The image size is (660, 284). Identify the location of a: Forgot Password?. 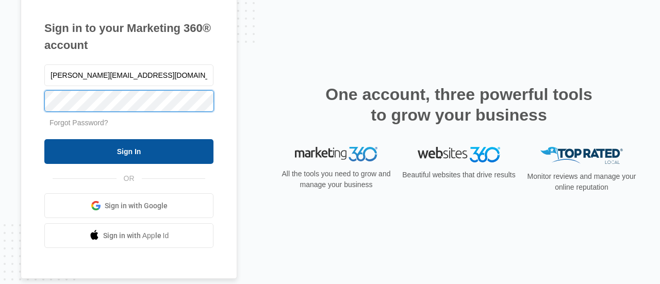
(79, 123).